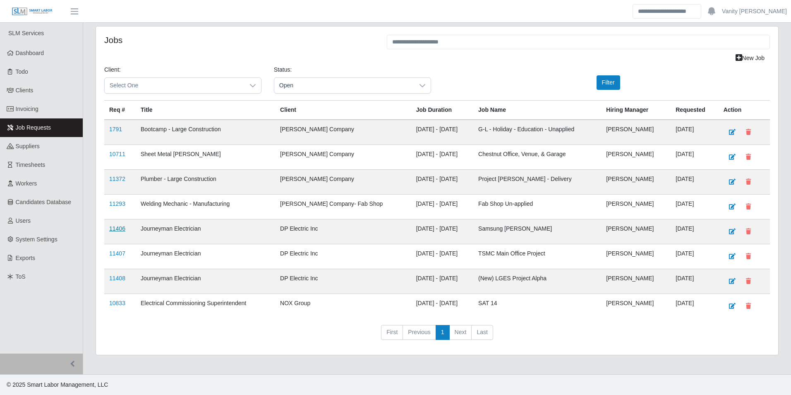  I want to click on span: SLM Services, so click(26, 33).